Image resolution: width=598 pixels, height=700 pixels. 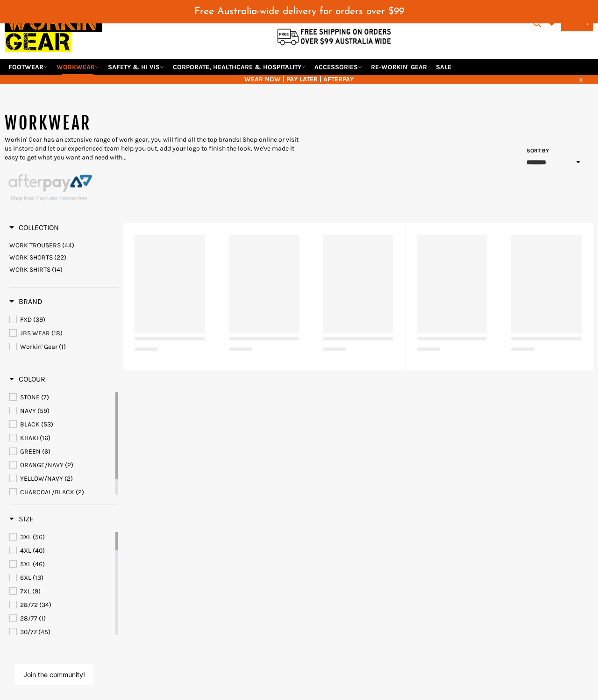 I want to click on span: (9), so click(x=36, y=591).